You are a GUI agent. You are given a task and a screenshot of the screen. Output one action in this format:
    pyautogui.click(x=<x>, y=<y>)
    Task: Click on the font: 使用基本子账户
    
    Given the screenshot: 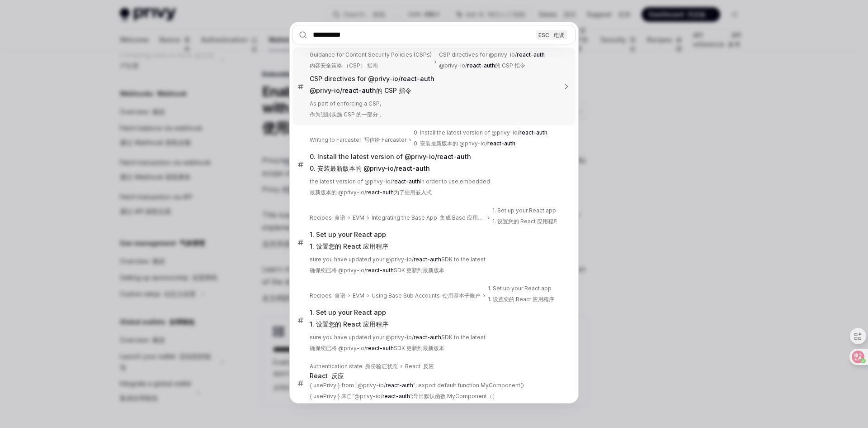 What is the action you would take?
    pyautogui.click(x=462, y=295)
    